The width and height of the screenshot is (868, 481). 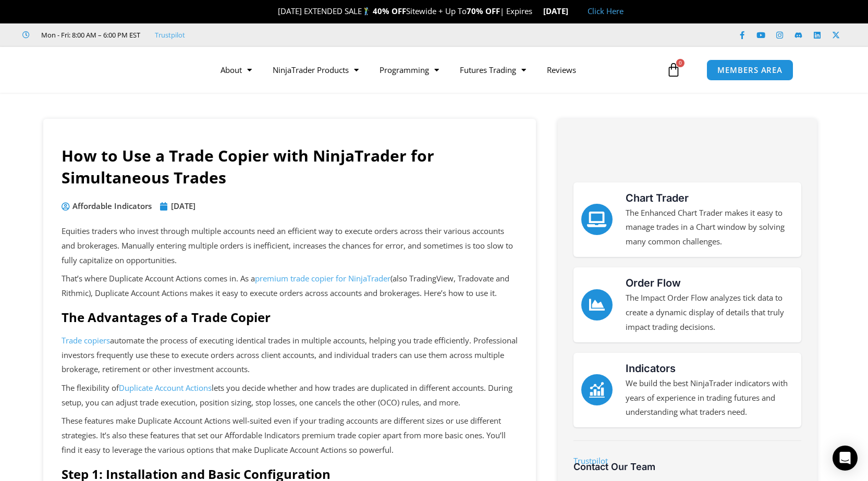 I want to click on a: About, so click(x=236, y=70).